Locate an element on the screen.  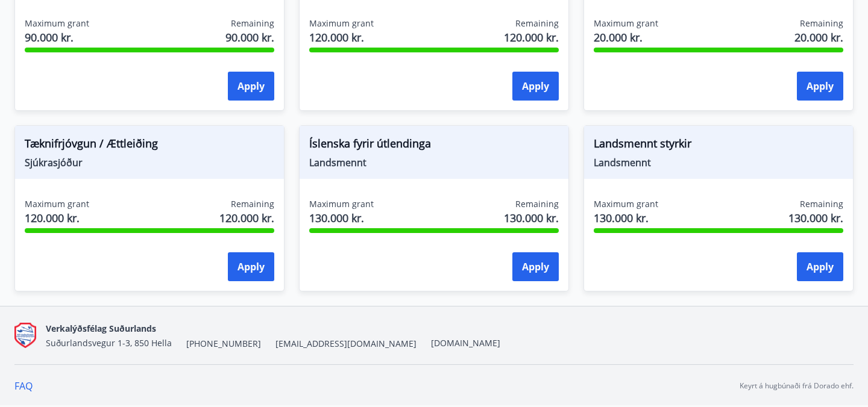
img: Q9do5ZaFAFhn9lajViqaa6OIrJ2A2A46lF7VsacK.png is located at coordinates (26, 336).